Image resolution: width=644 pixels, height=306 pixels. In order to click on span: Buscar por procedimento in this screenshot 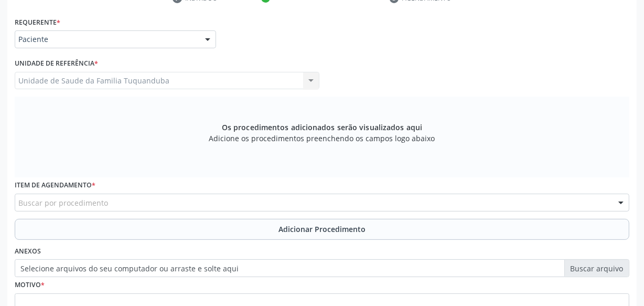, I will do `click(63, 203)`.